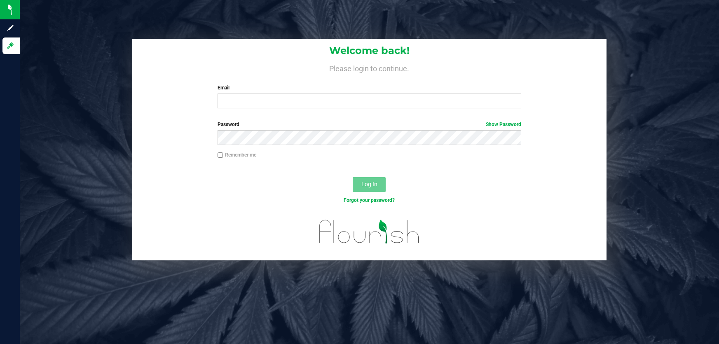 The width and height of the screenshot is (719, 344). What do you see at coordinates (369, 68) in the screenshot?
I see `h4: Please login to continue.` at bounding box center [369, 68].